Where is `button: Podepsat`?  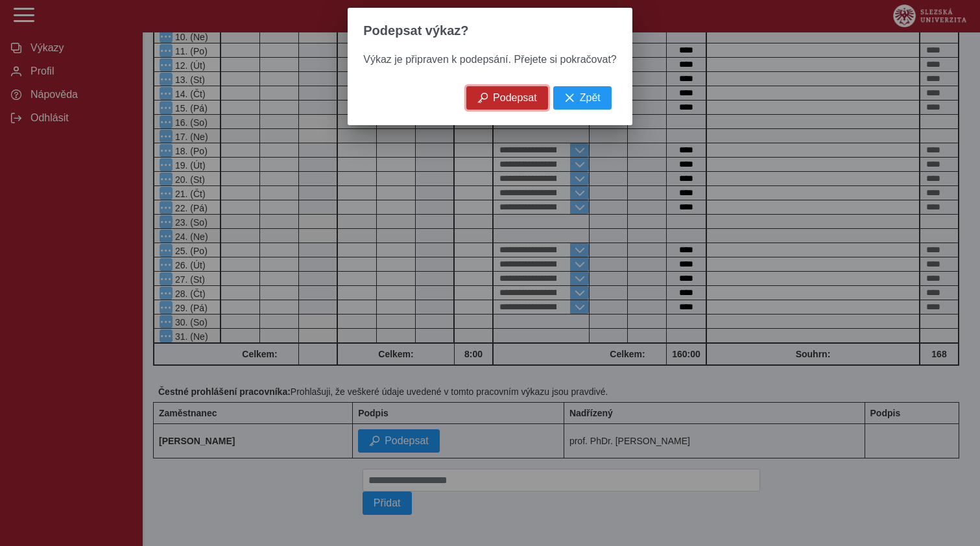
button: Podepsat is located at coordinates (507, 98).